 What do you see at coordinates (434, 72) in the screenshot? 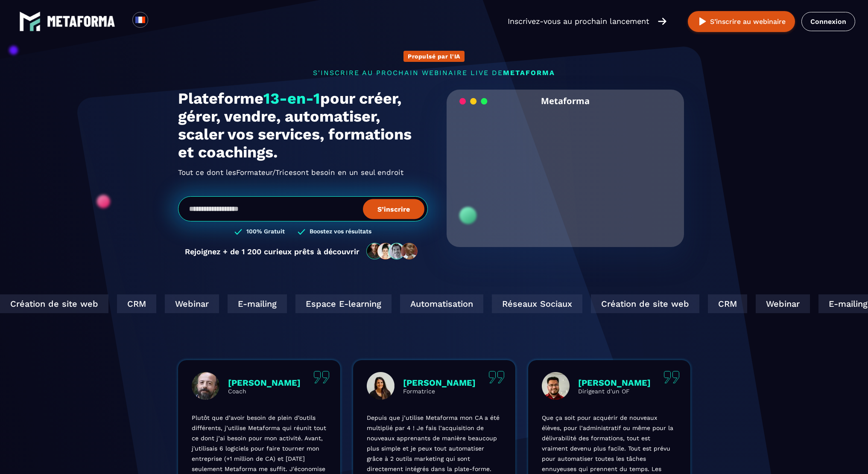
I see `p: s'inscrire au prochain webinaire live de` at bounding box center [434, 72].